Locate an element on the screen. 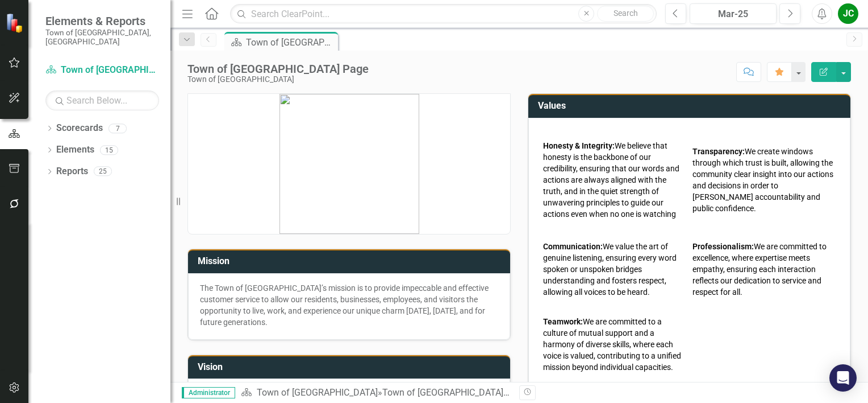 Image resolution: width=868 pixels, height=403 pixels. strong: Transparency: is located at coordinates (719, 151).